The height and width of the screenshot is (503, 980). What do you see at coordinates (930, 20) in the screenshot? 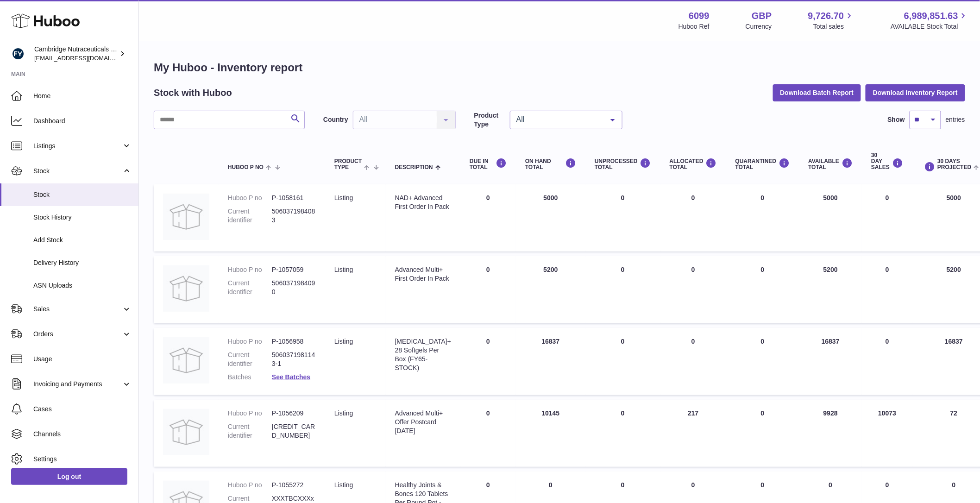
I see `a: 6,989,851.63 AVAILABLE Stock Total` at bounding box center [930, 20].